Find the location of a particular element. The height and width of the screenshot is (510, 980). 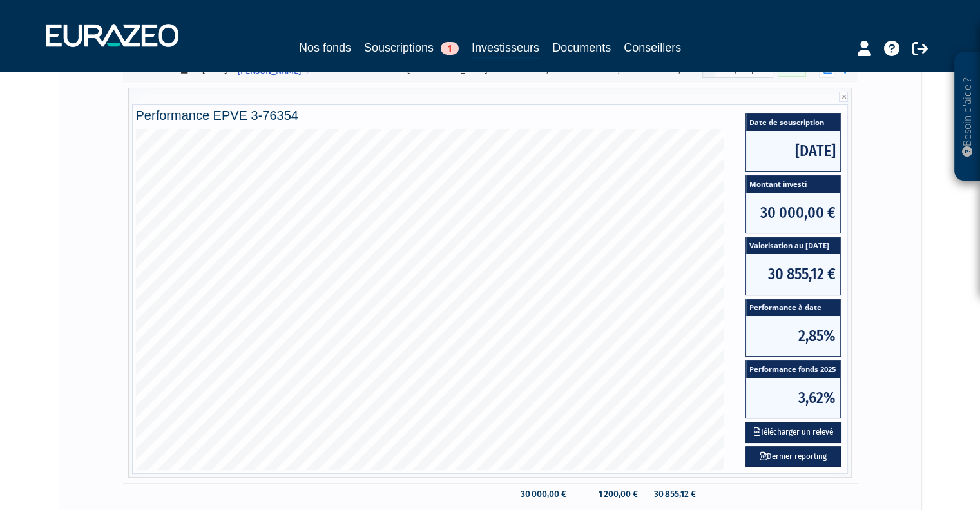

a: Investisseurs is located at coordinates (505, 49).